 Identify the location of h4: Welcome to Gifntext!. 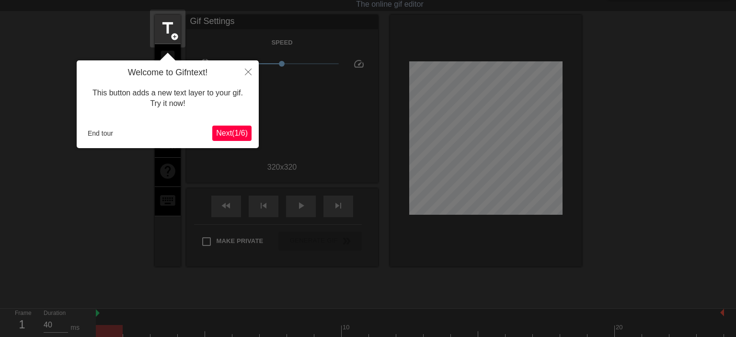
(168, 73).